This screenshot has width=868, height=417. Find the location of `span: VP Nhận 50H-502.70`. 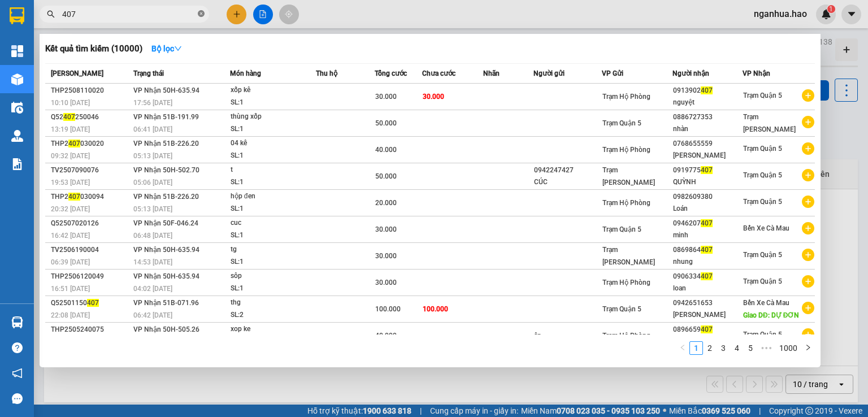

span: VP Nhận 50H-502.70 is located at coordinates (166, 170).